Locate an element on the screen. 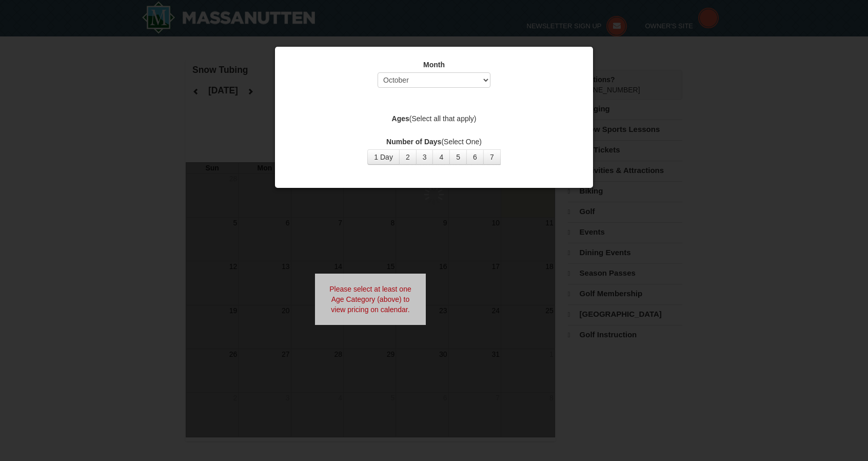  strong: Number of Days is located at coordinates (414, 142).